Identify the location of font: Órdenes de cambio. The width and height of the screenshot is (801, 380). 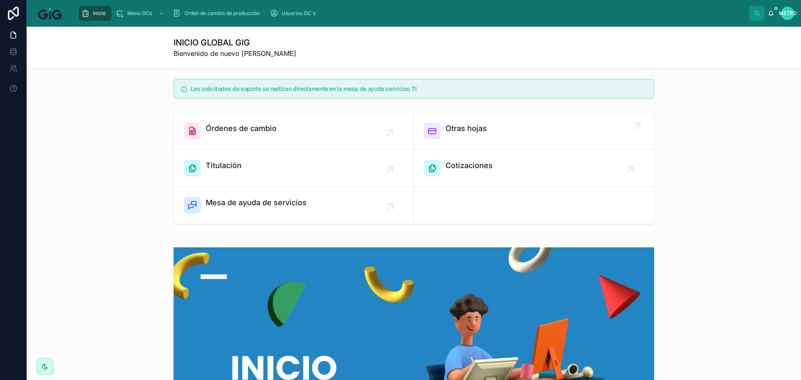
(241, 128).